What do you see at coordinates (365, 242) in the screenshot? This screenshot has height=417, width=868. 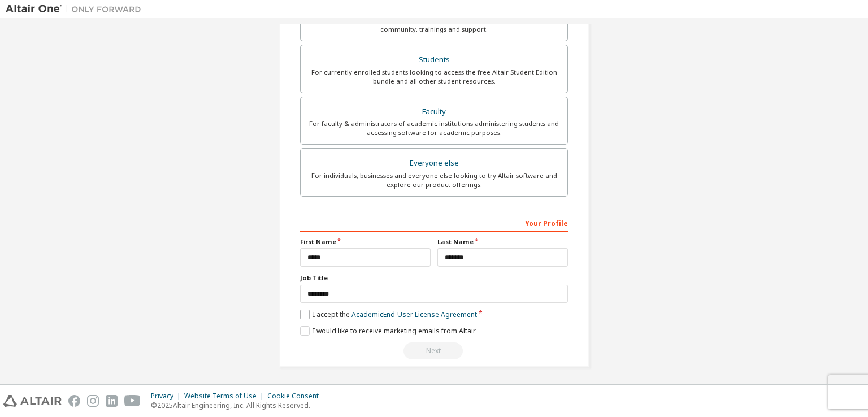 I see `label: First Name` at bounding box center [365, 242].